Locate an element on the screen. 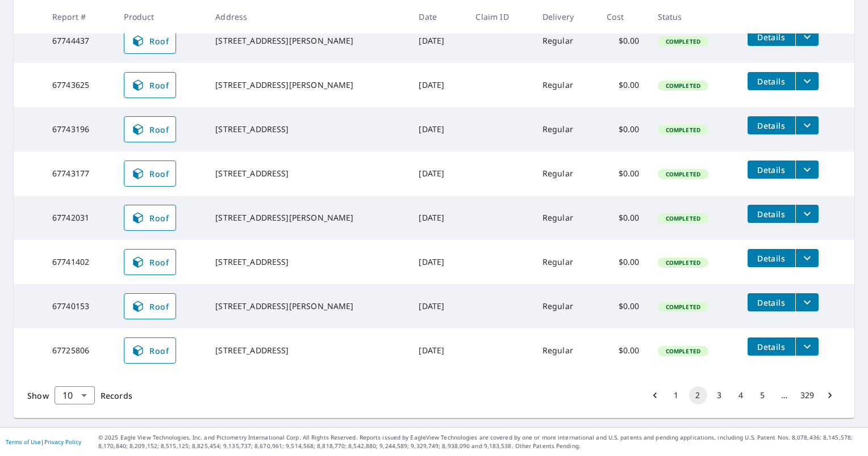 Image resolution: width=868 pixels, height=456 pixels. span: Records is located at coordinates (117, 396).